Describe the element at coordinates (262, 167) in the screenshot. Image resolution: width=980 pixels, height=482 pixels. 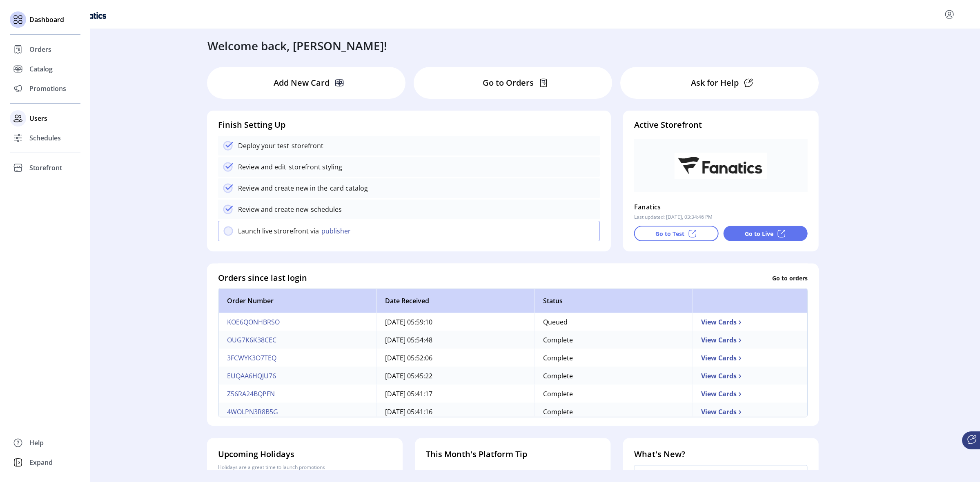
I see `p: Review and edit` at that location.